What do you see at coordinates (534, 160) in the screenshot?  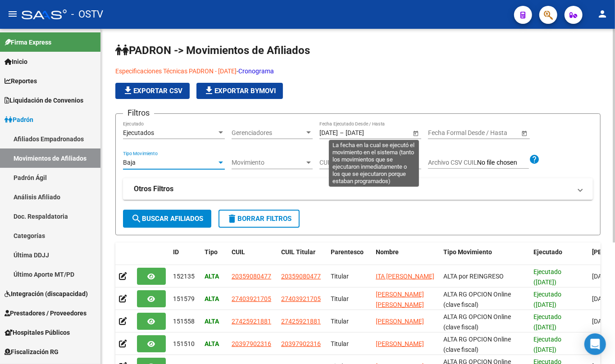 I see `mat-icon: help` at bounding box center [534, 160].